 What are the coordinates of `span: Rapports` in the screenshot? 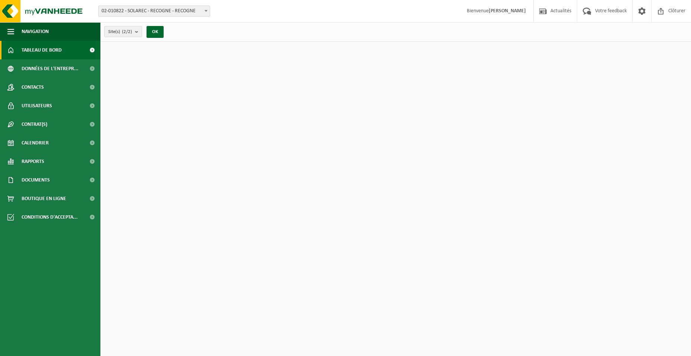 It's located at (33, 162).